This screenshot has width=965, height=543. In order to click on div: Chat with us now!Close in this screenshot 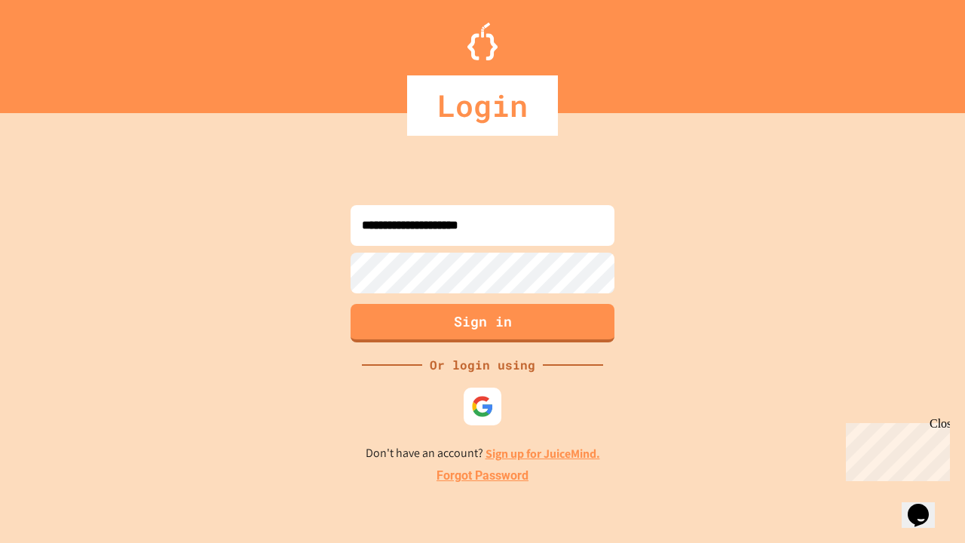, I will do `click(55, 51)`.